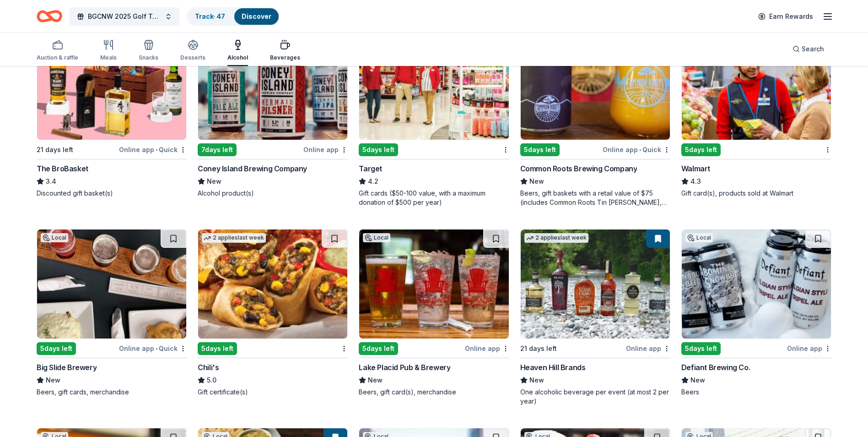  I want to click on span: 4.2, so click(373, 181).